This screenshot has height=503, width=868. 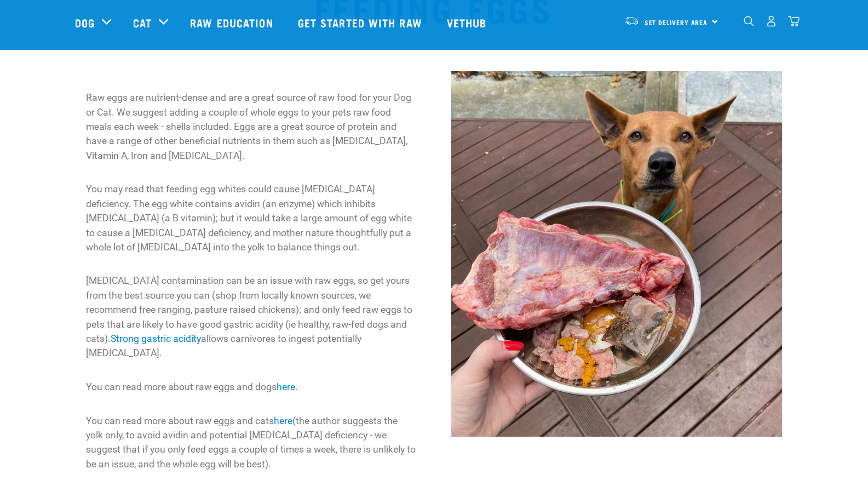 I want to click on span: Set Delivery Area, so click(x=676, y=22).